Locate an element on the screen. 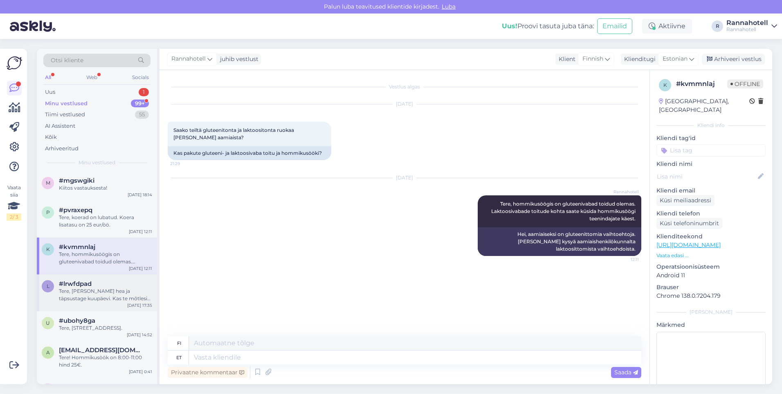 The image size is (782, 394). span: 21:29 is located at coordinates (185, 163).